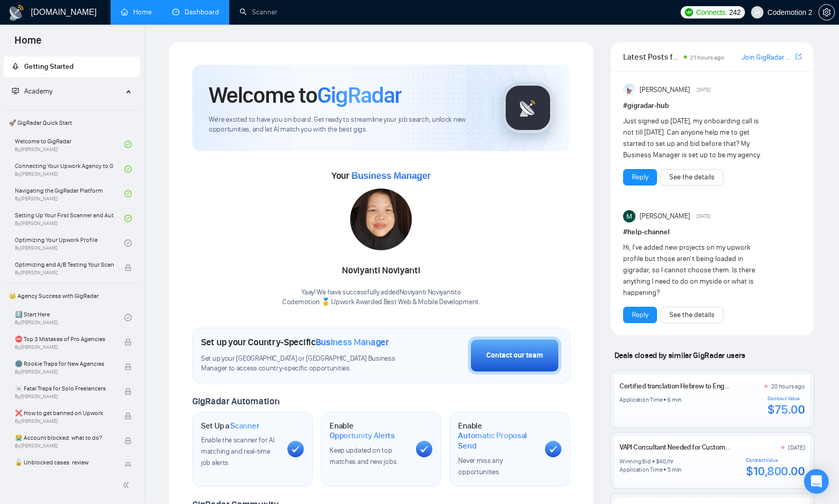 The image size is (839, 504). Describe the element at coordinates (514, 356) in the screenshot. I see `div: Contact our team` at that location.